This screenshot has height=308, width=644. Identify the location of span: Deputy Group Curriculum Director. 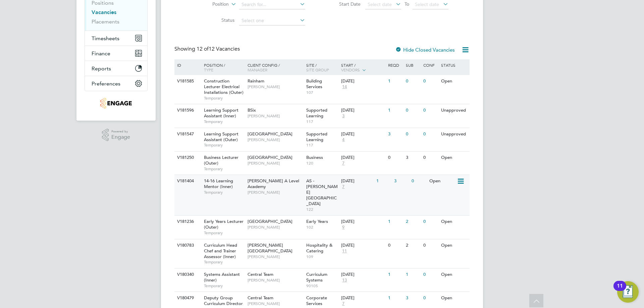
(223, 301).